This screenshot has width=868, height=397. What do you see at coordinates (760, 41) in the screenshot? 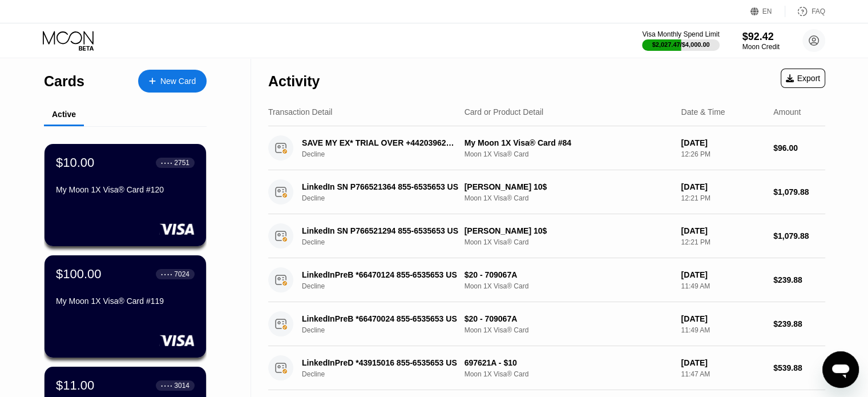
I see `div: $92.42Moon Credit` at bounding box center [760, 41].